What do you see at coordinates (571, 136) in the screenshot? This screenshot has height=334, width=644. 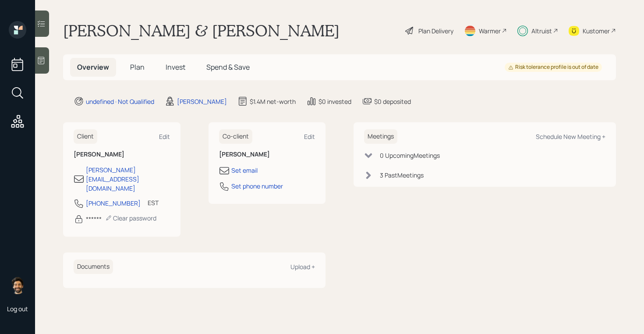 I see `div: Schedule New Meeting +` at bounding box center [571, 136].